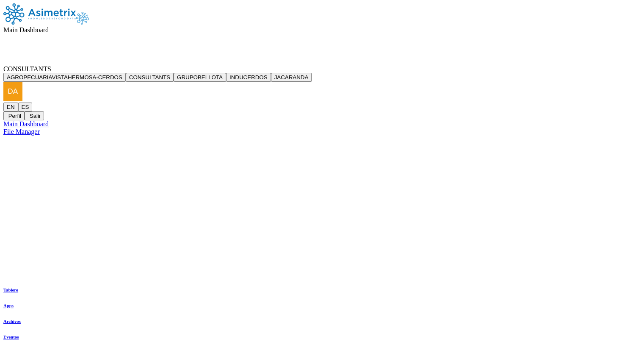 The image size is (644, 350). Describe the element at coordinates (12, 306) in the screenshot. I see `h6: Apps` at that location.